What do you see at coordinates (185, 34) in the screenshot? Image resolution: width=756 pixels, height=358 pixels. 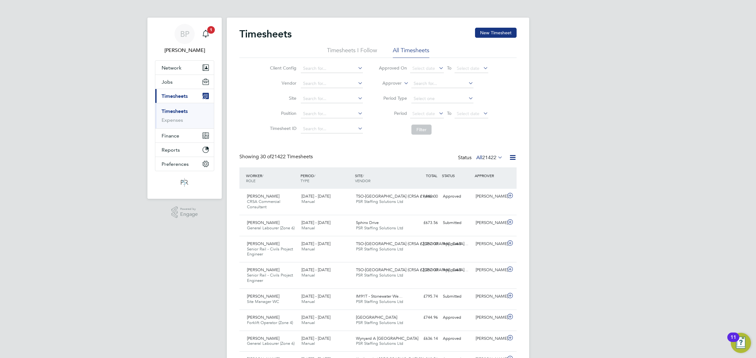 I see `span: BP` at bounding box center [185, 34].